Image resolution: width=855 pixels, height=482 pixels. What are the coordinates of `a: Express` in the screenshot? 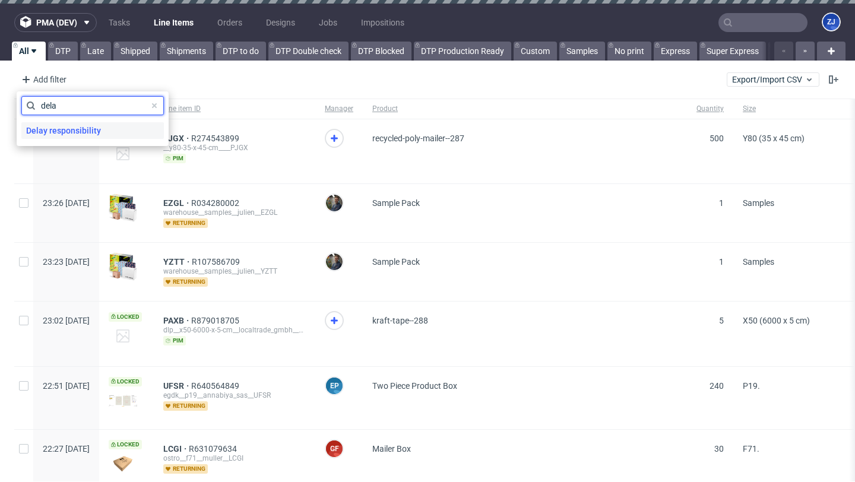 It's located at (675, 51).